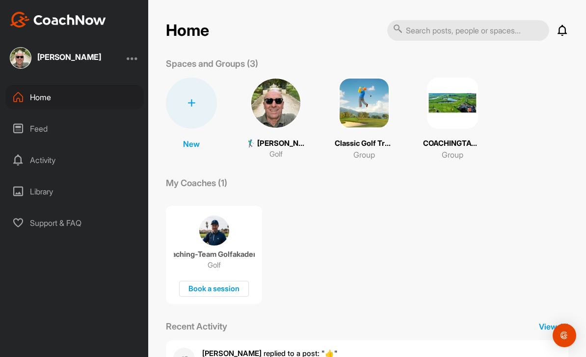 The image size is (586, 357). What do you see at coordinates (196, 326) in the screenshot?
I see `p: Recent Activity` at bounding box center [196, 326].